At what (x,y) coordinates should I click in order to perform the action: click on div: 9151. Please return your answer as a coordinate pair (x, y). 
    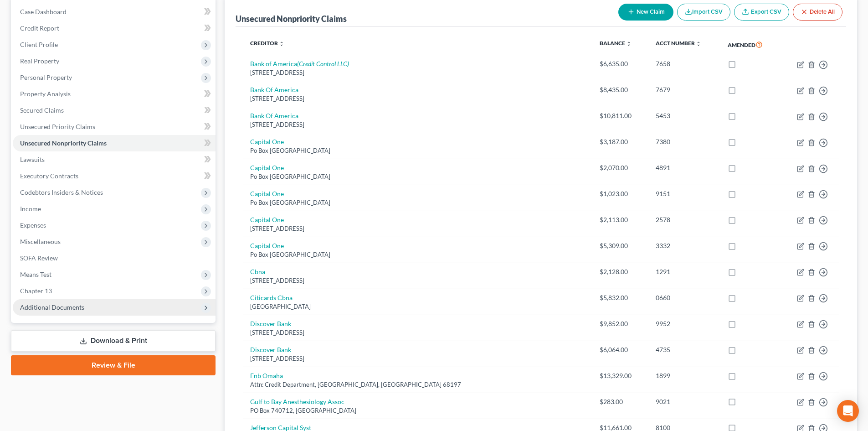
    Looking at the image, I should click on (684, 194).